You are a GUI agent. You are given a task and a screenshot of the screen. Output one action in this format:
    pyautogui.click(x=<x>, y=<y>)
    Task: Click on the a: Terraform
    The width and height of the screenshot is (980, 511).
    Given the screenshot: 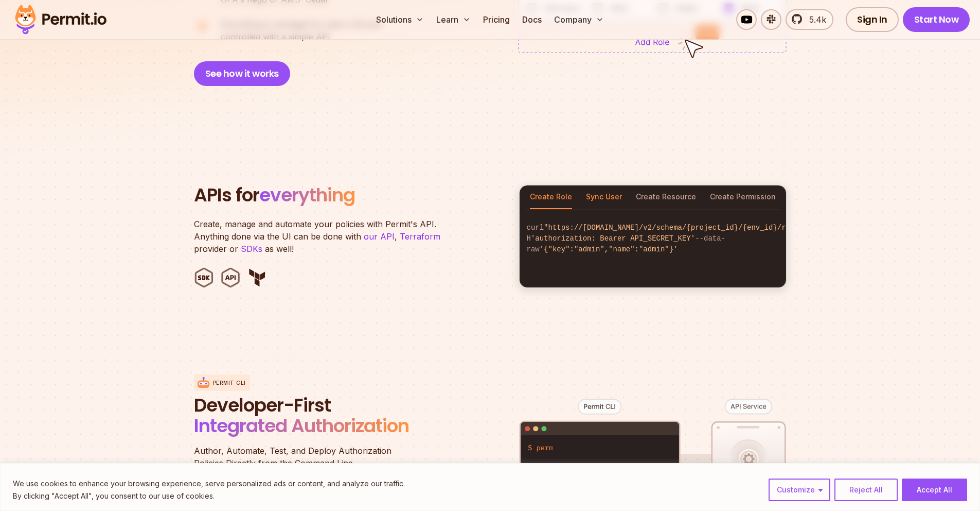 What is the action you would take?
    pyautogui.click(x=420, y=237)
    